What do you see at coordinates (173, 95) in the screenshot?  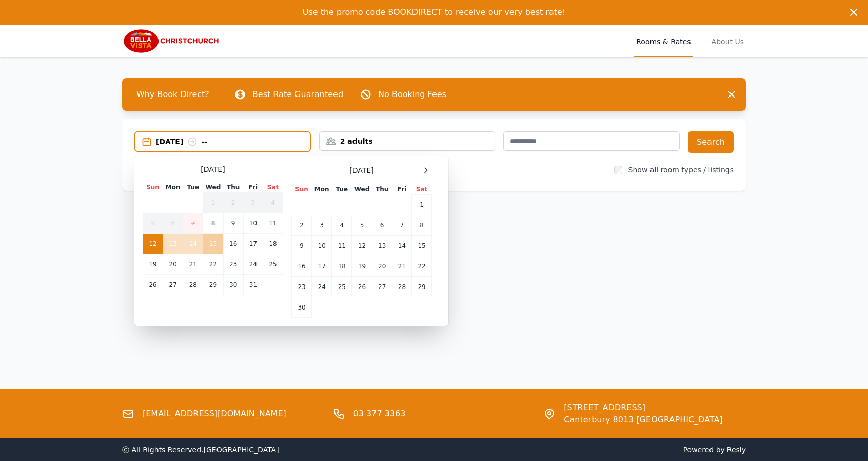 I see `span: Why Book Direct?` at bounding box center [173, 95].